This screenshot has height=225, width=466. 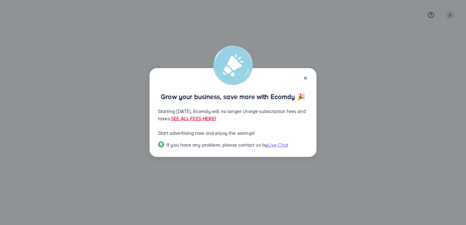 What do you see at coordinates (161, 145) in the screenshot?
I see `img: Popup guide` at bounding box center [161, 145].